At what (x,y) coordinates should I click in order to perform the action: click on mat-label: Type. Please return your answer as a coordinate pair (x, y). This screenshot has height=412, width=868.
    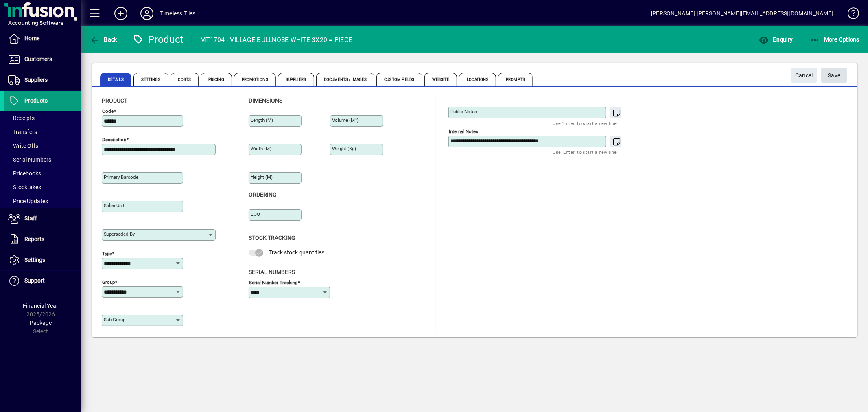
    Looking at the image, I should click on (107, 254).